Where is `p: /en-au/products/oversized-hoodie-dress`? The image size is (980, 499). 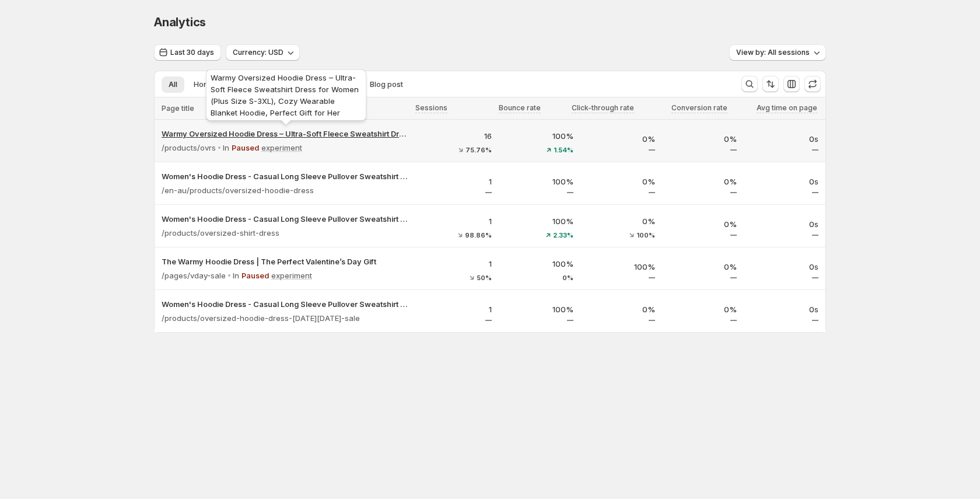
p: /en-au/products/oversized-hoodie-dress is located at coordinates (238, 190).